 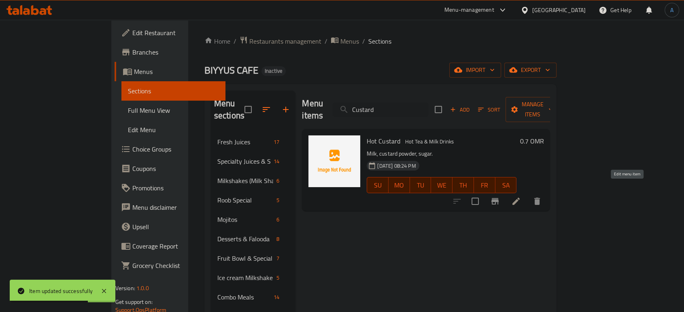 What do you see at coordinates (253, 297) in the screenshot?
I see `div: Combo Meals14` at bounding box center [253, 297].